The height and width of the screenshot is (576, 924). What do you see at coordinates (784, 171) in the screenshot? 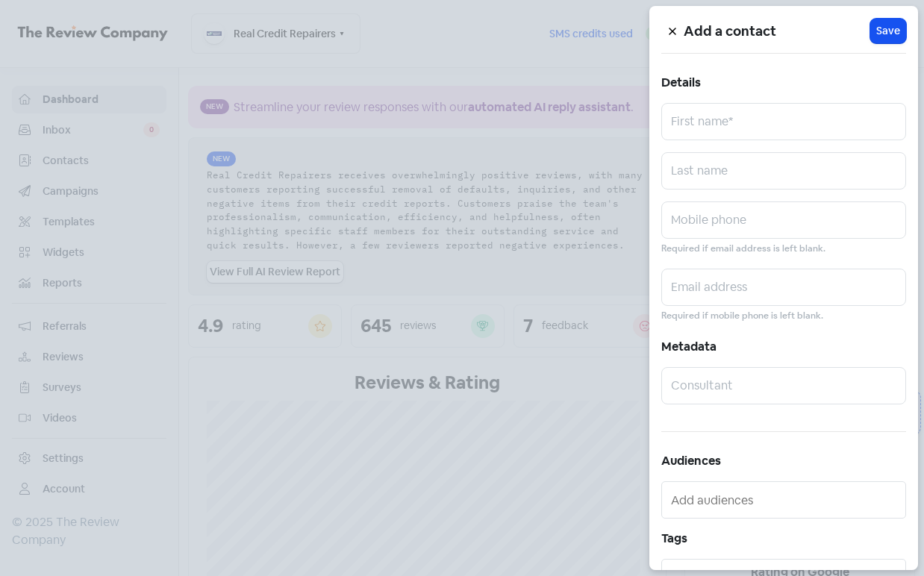
I see `input: Last name` at bounding box center [784, 171].